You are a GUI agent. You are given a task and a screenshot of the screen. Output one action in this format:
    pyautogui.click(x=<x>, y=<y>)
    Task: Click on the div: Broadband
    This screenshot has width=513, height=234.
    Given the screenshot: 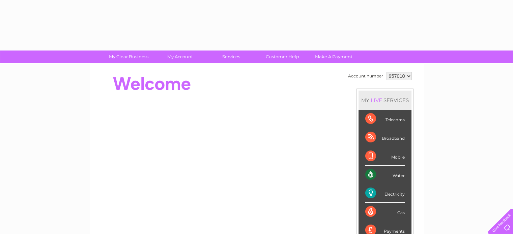 What is the action you would take?
    pyautogui.click(x=385, y=138)
    